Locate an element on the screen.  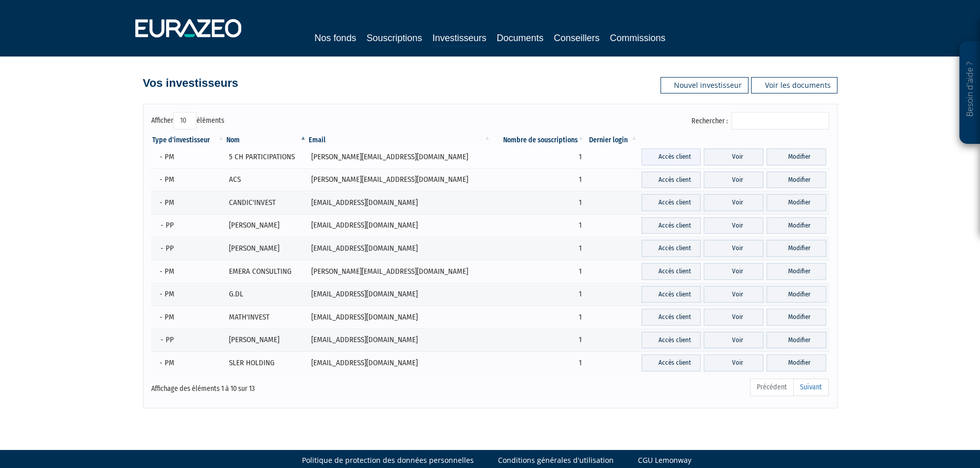
input: Rechercher : is located at coordinates (780, 120).